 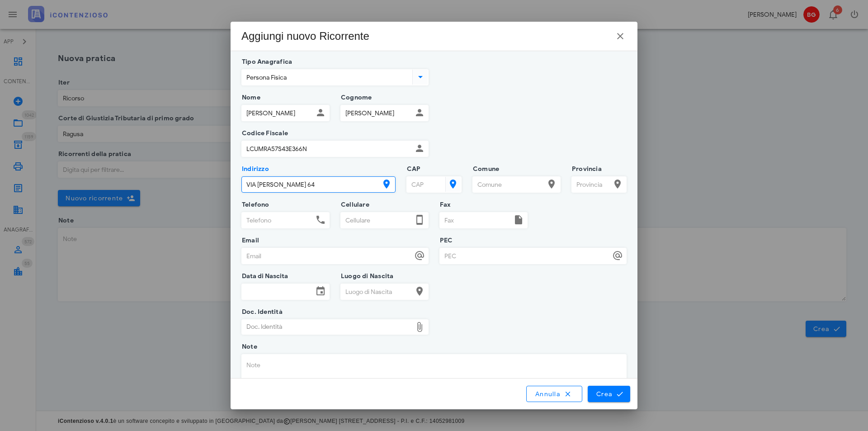 What do you see at coordinates (365, 276) in the screenshot?
I see `label: Luogo di Nascita` at bounding box center [365, 276].